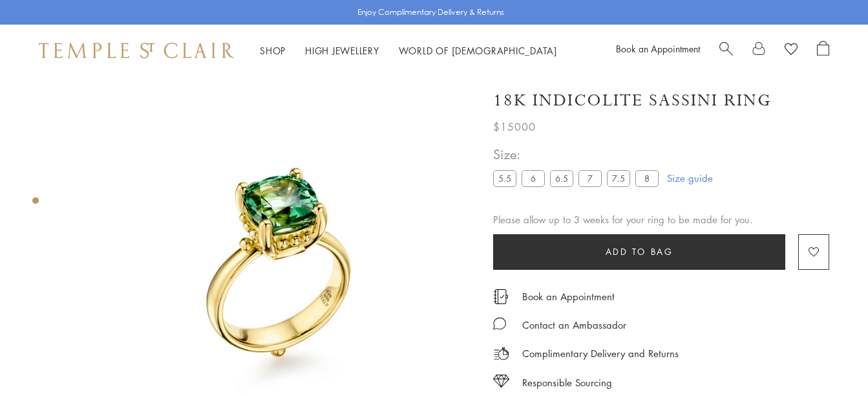  Describe the element at coordinates (408, 50) in the screenshot. I see `nav: Main navigation` at that location.